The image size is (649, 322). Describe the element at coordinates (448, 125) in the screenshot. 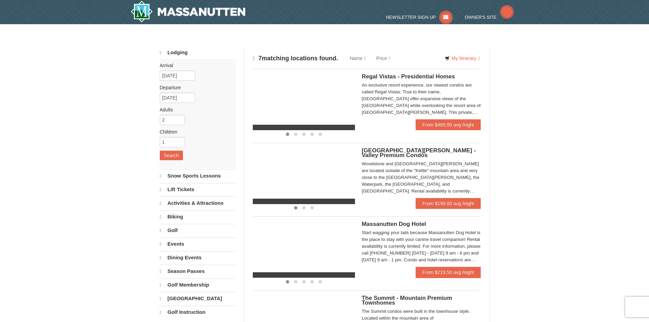

I see `a: From $489.00 avg /night` at that location.